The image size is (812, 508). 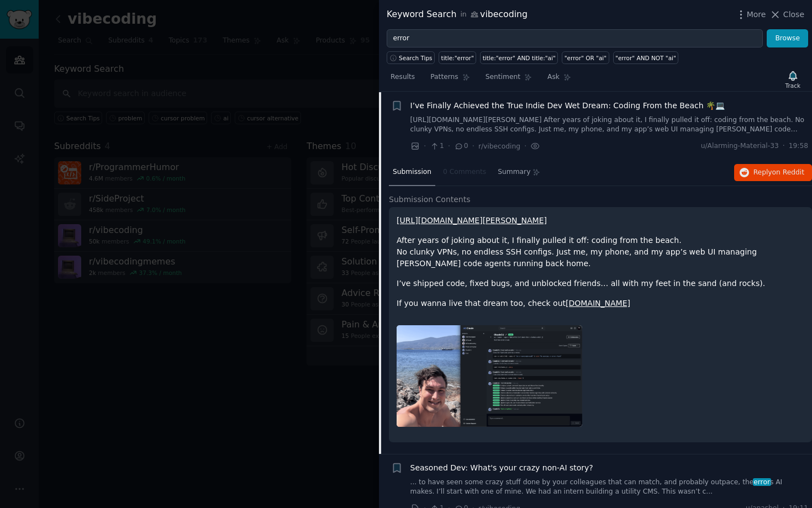 I want to click on span: I’ve Finally Achieved the True Indie Dev Wet Dream: Coding From the Beach 🌴💻, so click(x=568, y=106).